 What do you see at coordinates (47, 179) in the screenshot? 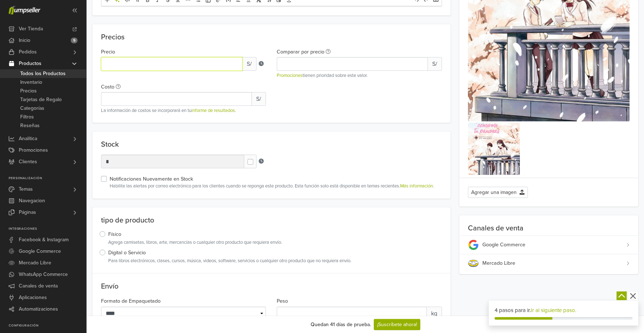
I see `p: Personalización` at bounding box center [47, 179].